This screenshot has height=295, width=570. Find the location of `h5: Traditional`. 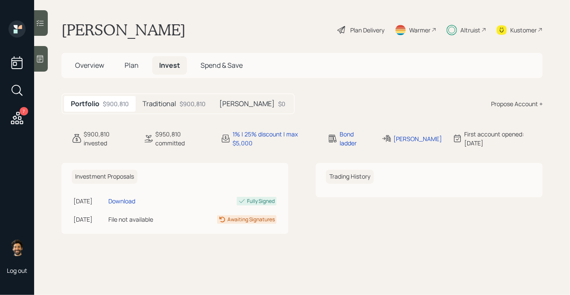

h5: Traditional is located at coordinates (159, 104).